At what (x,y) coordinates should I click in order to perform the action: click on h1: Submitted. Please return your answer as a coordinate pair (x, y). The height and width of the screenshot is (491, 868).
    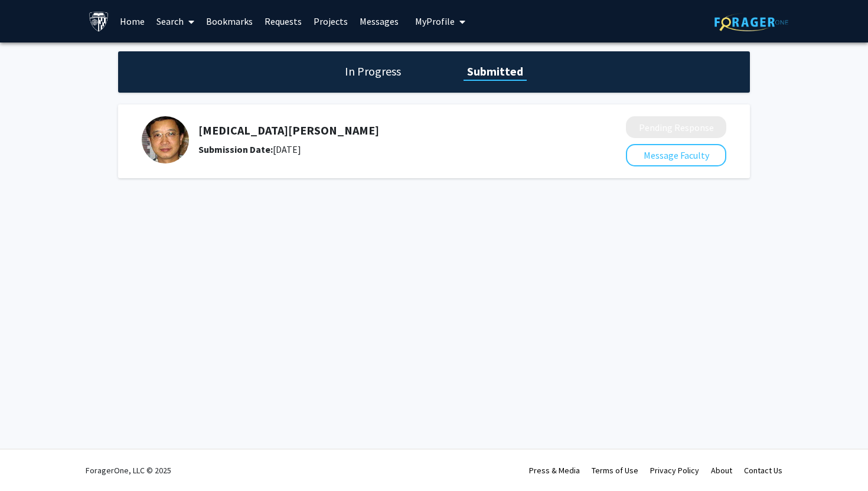
    Looking at the image, I should click on (495, 72).